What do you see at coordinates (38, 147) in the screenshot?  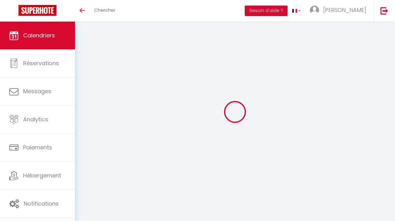 I see `span: Paiements` at bounding box center [38, 147].